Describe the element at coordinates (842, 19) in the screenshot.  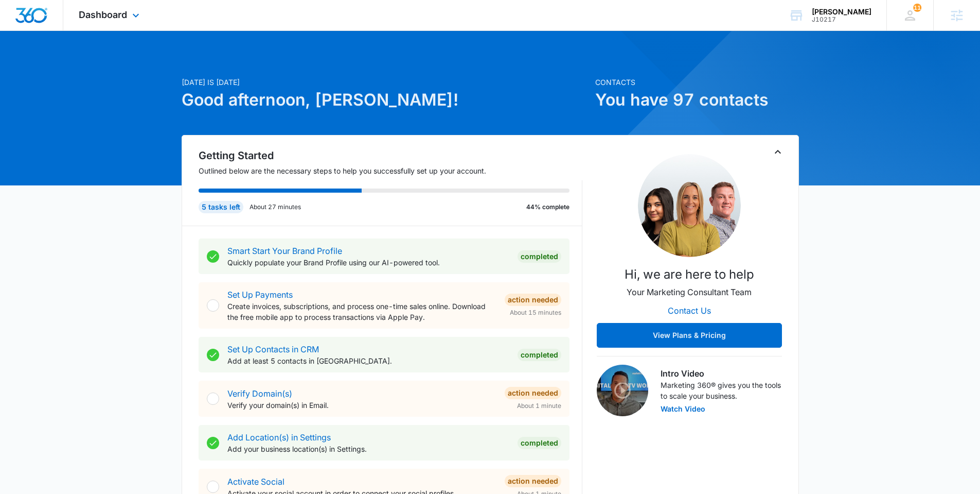
I see `div: account id` at that location.